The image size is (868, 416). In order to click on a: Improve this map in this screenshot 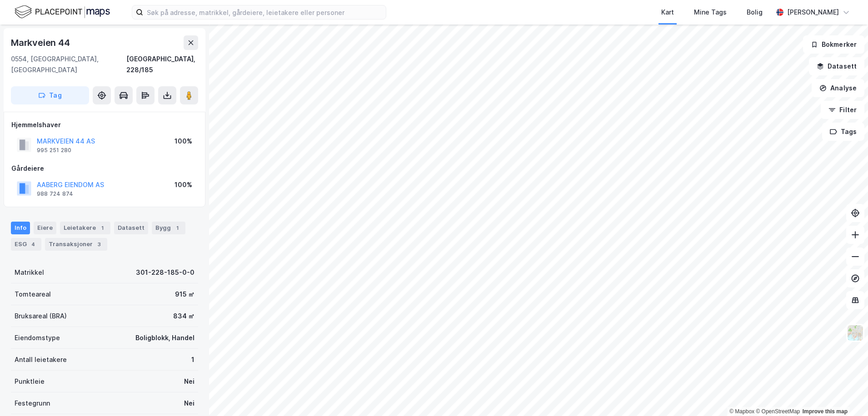, I will do `click(825, 411)`.